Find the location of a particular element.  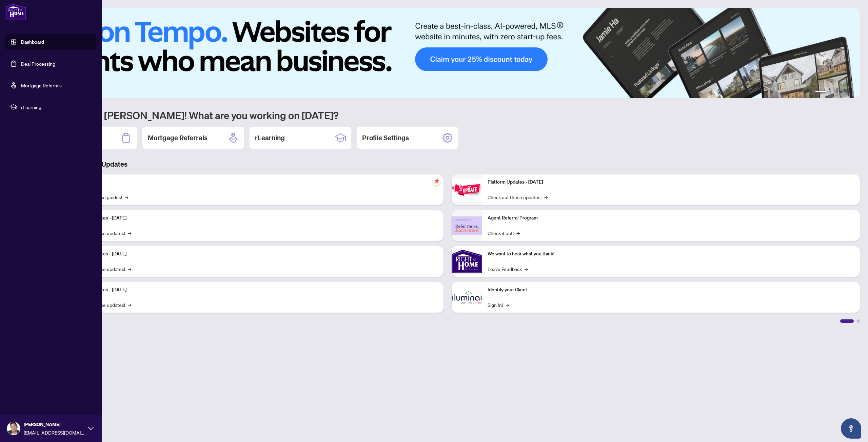

img: logo is located at coordinates (16, 12).